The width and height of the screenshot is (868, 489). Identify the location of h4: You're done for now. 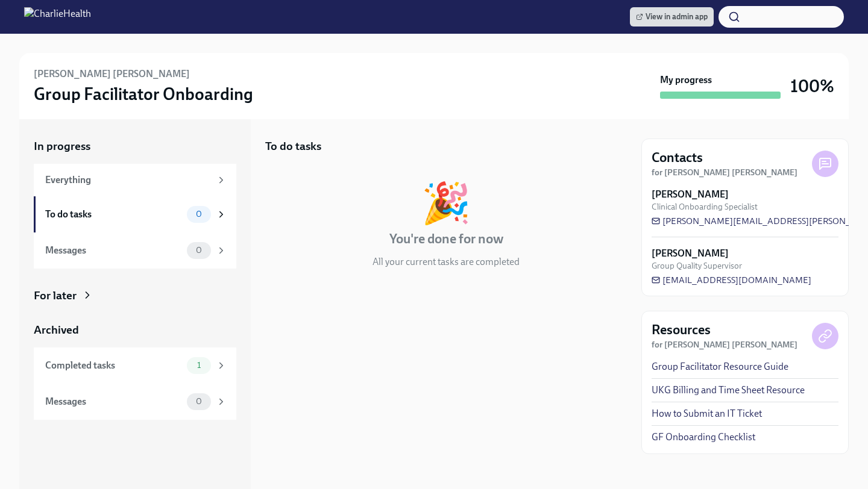
(446, 239).